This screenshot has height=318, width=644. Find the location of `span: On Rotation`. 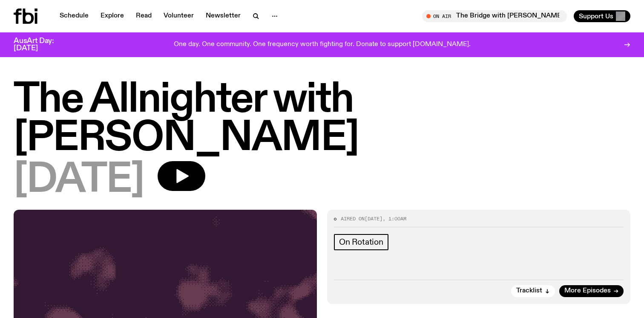

span: On Rotation is located at coordinates (361, 242).